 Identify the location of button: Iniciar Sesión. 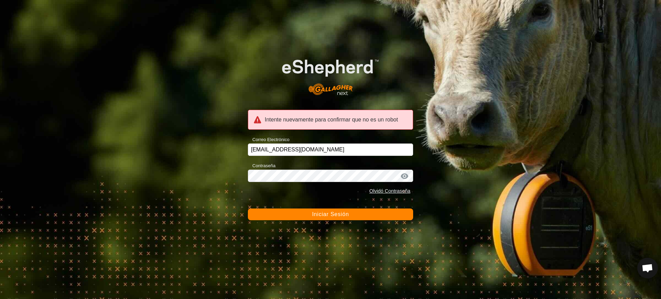
(331, 215).